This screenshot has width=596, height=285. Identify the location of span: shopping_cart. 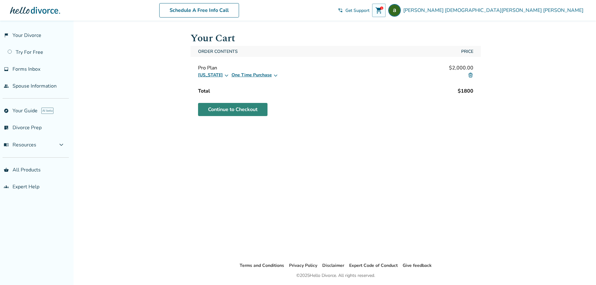
(379, 10).